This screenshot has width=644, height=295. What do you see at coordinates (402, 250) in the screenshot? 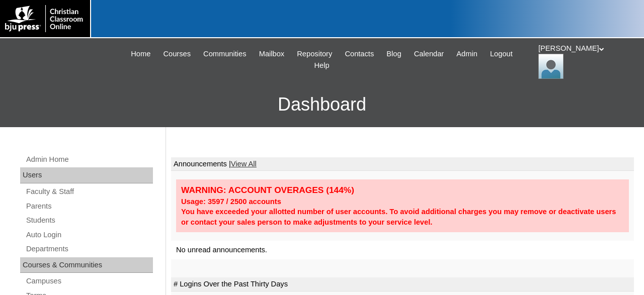
I see `td: No unread announcements.` at bounding box center [402, 250].